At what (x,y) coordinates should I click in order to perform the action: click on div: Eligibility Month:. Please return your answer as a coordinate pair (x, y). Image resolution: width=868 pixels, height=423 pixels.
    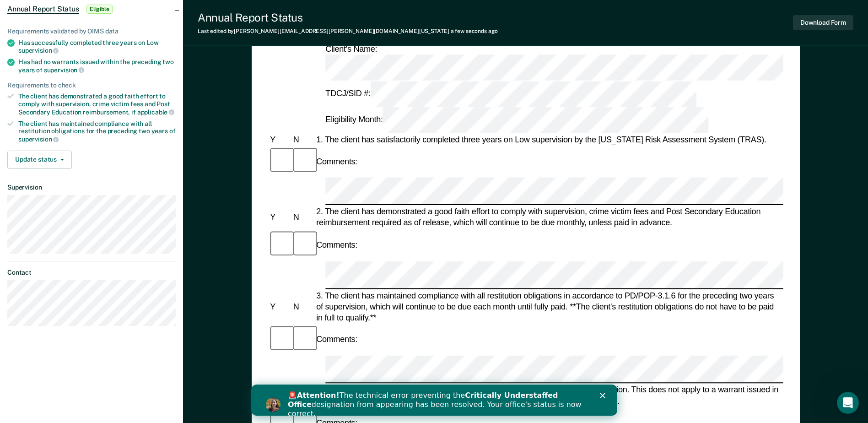
    Looking at the image, I should click on (517, 120).